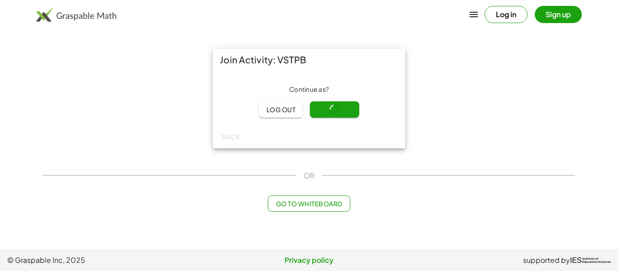 The width and height of the screenshot is (618, 271). Describe the element at coordinates (309, 90) in the screenshot. I see `div: Continue as ?` at that location.